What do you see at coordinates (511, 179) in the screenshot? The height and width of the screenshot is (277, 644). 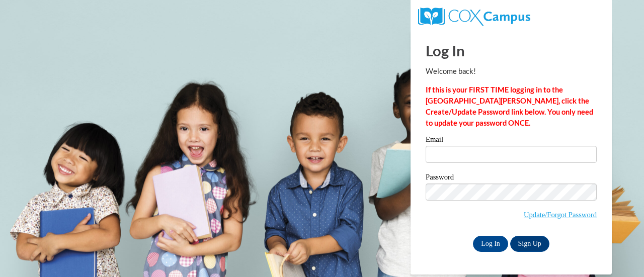 I see `label: Password` at bounding box center [511, 179].